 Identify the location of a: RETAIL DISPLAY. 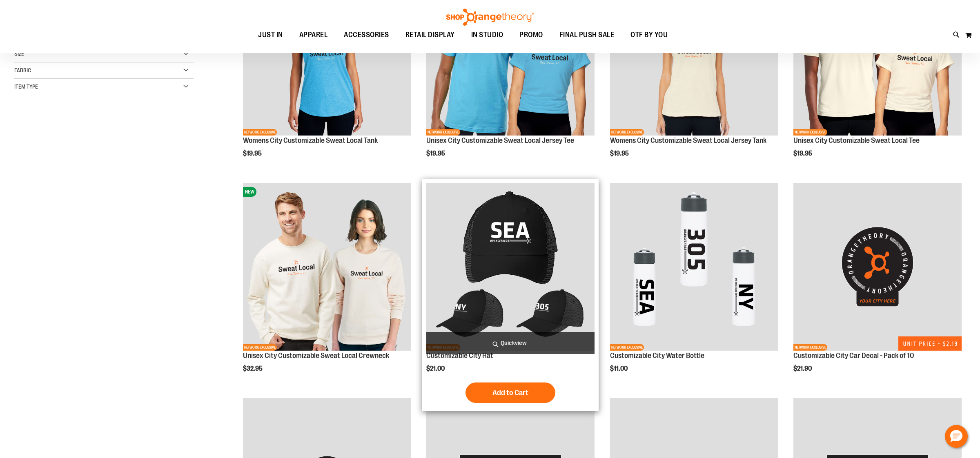
(430, 34).